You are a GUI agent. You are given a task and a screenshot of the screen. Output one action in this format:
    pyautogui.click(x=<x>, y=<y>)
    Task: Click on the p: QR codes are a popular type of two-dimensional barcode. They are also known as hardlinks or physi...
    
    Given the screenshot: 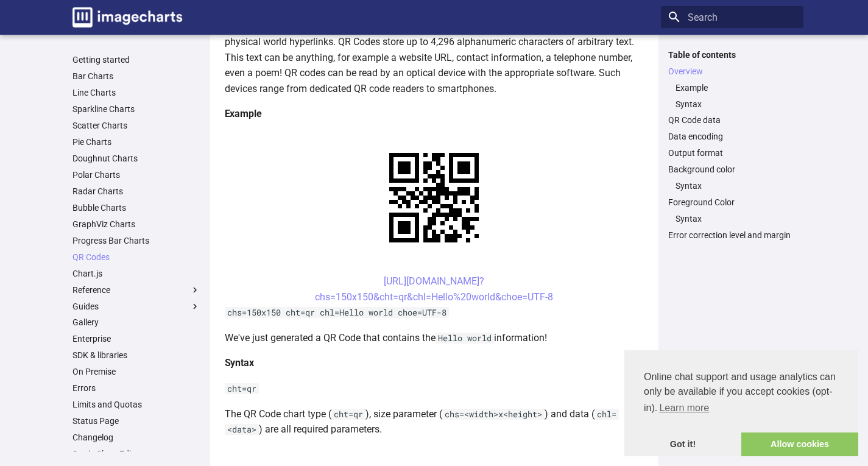 What is the action you would take?
    pyautogui.click(x=435, y=57)
    